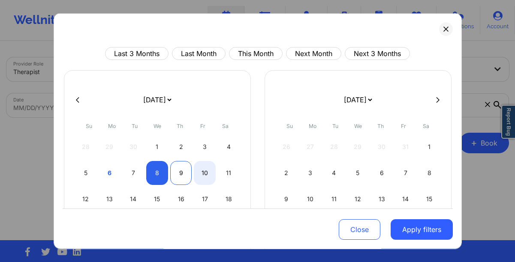 The image size is (515, 262). What do you see at coordinates (157, 173) in the screenshot?
I see `div: Wed Oct 08 2025` at bounding box center [157, 173].